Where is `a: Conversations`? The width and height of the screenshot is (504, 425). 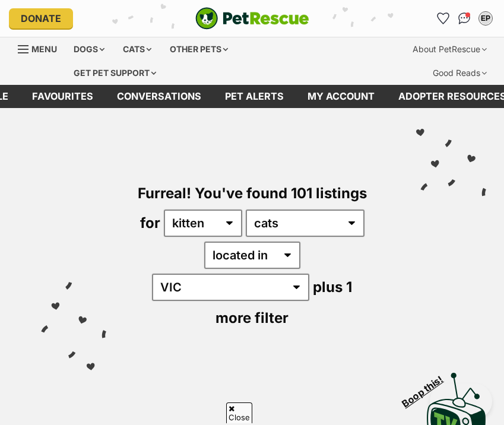
a: Conversations is located at coordinates (464, 19).